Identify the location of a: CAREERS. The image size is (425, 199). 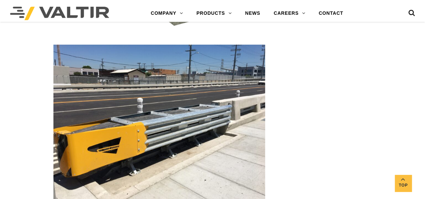
(289, 13).